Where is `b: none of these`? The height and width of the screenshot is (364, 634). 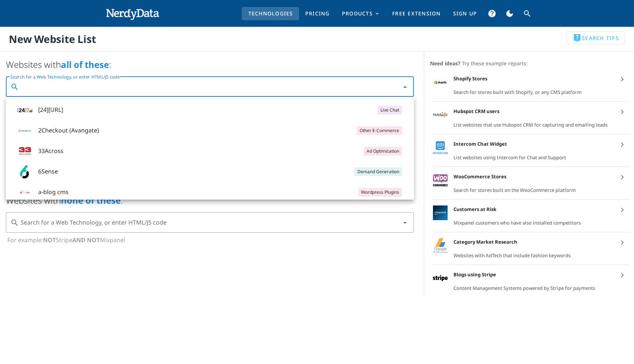
b: none of these is located at coordinates (91, 200).